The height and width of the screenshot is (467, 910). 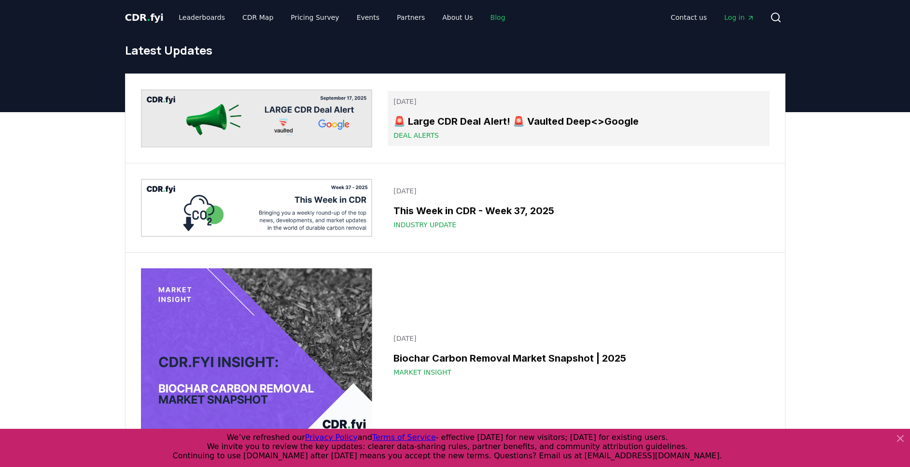 What do you see at coordinates (579, 121) in the screenshot?
I see `h3: 🚨 Large CDR Deal Alert! 🚨 Vaulted Deep<>Google` at bounding box center [579, 121].